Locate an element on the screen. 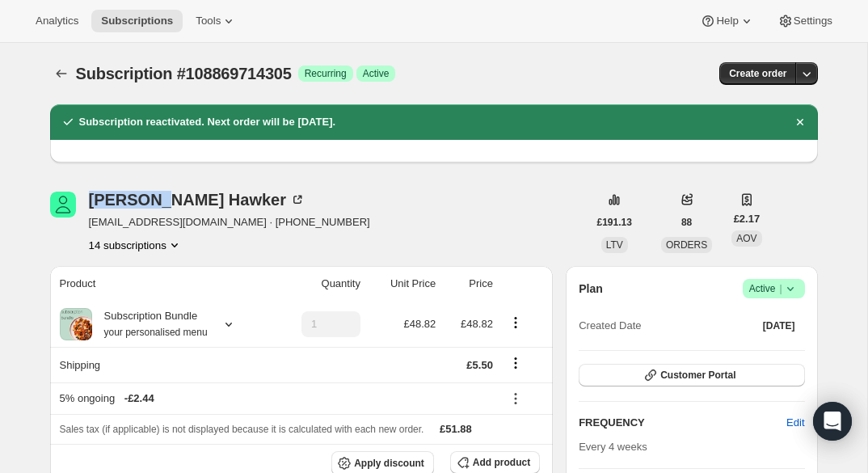  span: ORDERS is located at coordinates (687, 245).